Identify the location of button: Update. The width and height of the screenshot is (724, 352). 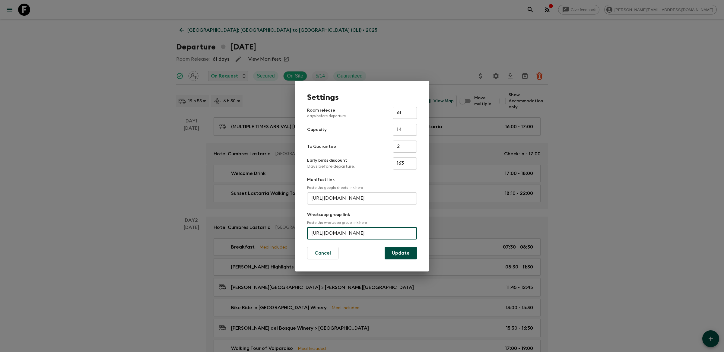
(401, 253).